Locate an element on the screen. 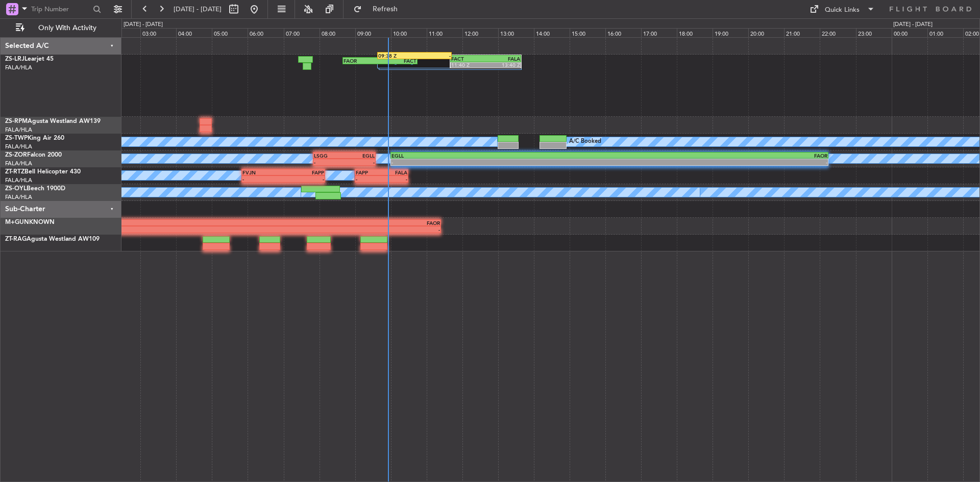 Image resolution: width=980 pixels, height=482 pixels. button: Refresh is located at coordinates (380, 9).